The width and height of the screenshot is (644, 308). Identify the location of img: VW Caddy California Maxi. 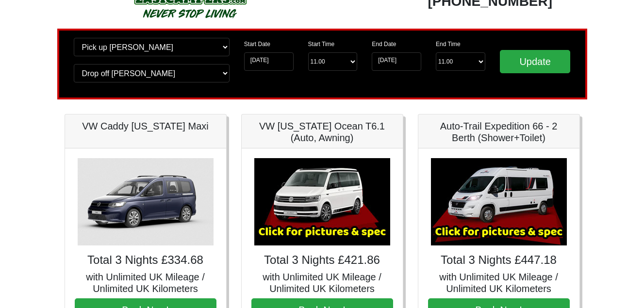
(146, 202).